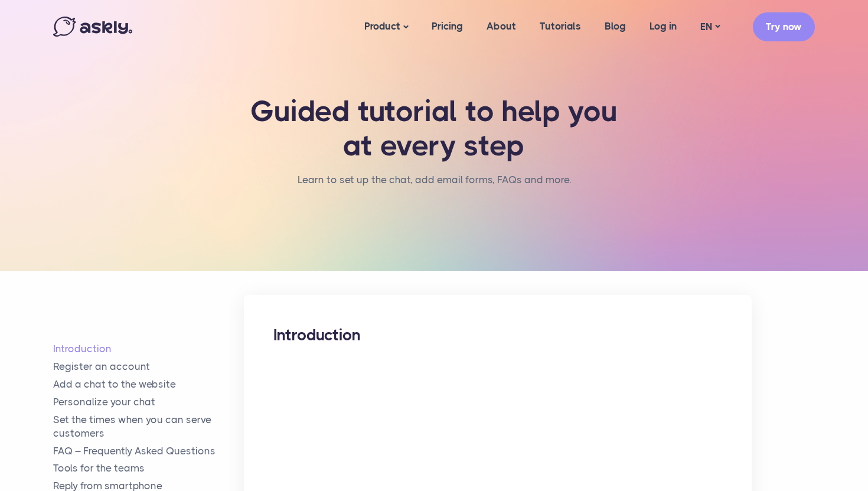 The image size is (868, 491). I want to click on a: Pricing, so click(447, 26).